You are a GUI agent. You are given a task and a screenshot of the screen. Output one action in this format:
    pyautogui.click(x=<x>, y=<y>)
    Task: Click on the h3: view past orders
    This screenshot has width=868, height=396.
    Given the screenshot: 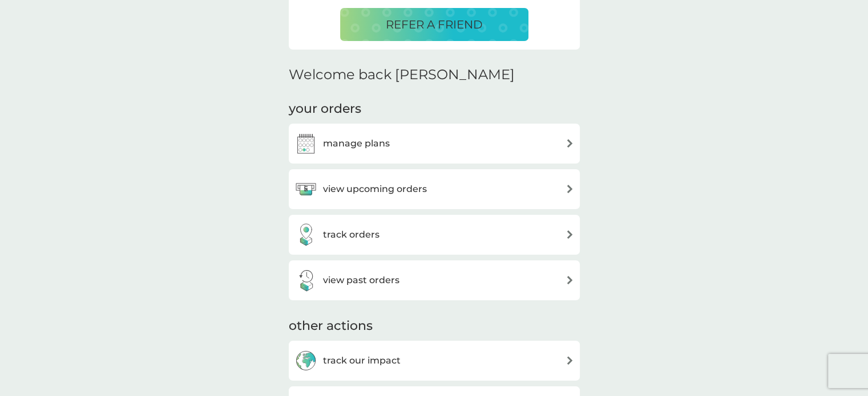 What is the action you would take?
    pyautogui.click(x=361, y=280)
    